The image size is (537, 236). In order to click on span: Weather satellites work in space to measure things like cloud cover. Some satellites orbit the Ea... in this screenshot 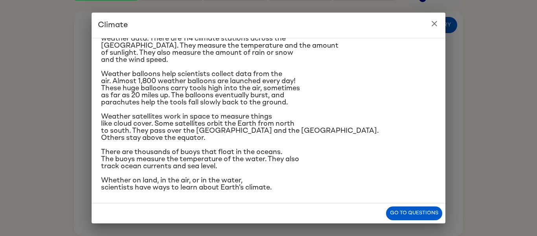, I will do `click(240, 127)`.